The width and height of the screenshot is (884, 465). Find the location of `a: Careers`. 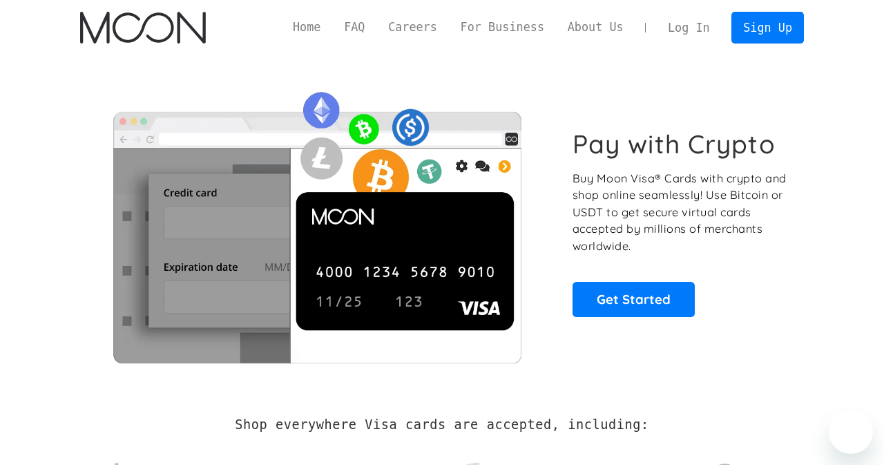

a: Careers is located at coordinates (412, 27).